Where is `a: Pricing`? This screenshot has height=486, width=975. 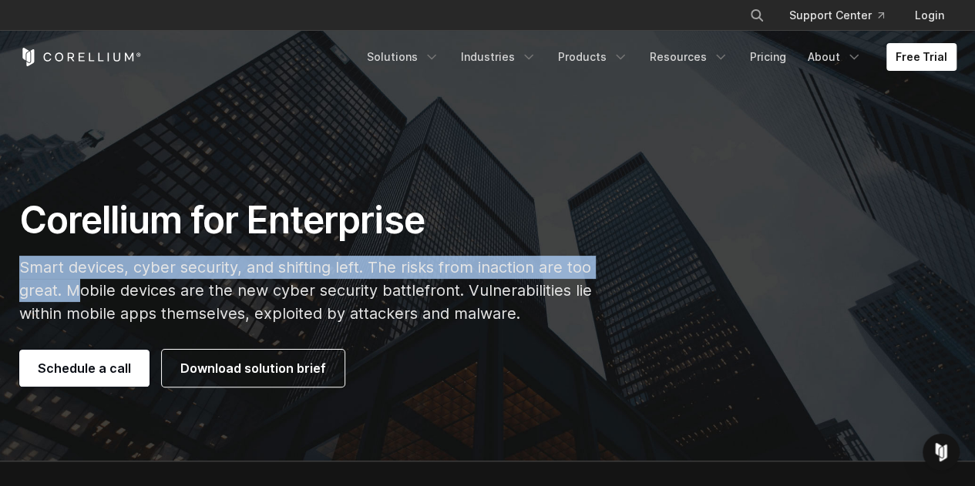
a: Pricing is located at coordinates (768, 57).